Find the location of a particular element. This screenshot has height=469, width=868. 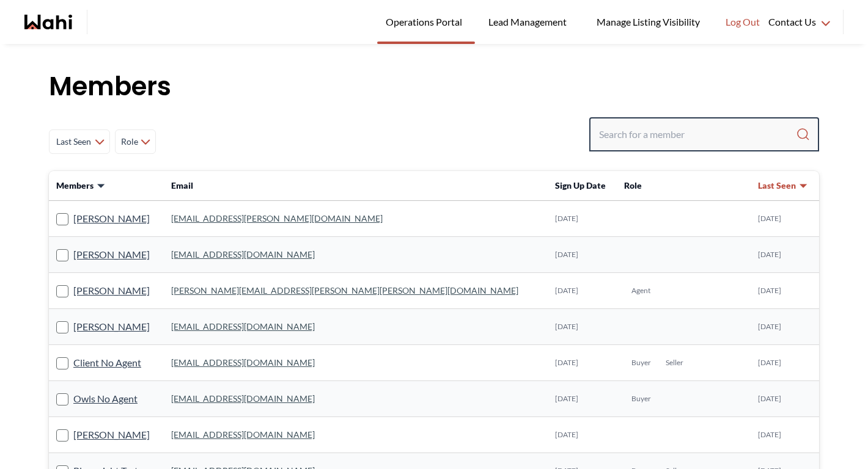

a: Client No Agent is located at coordinates (107, 362).